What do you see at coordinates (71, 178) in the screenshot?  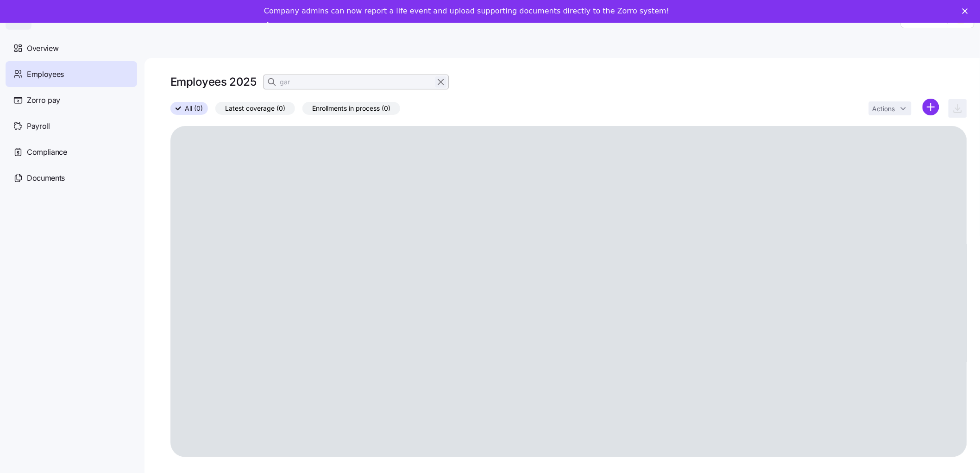 I see `a: Documents` at bounding box center [71, 178].